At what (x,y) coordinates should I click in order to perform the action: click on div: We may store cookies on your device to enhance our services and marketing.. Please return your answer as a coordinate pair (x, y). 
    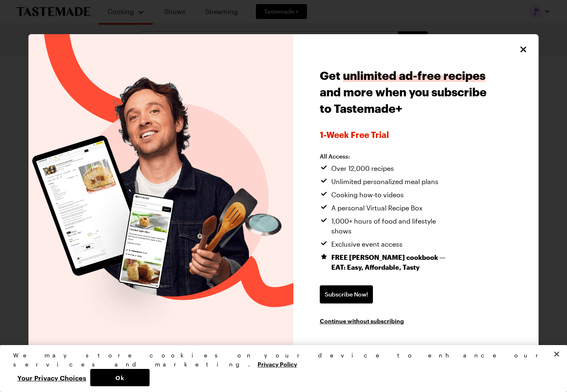
    Looking at the image, I should click on (280, 360).